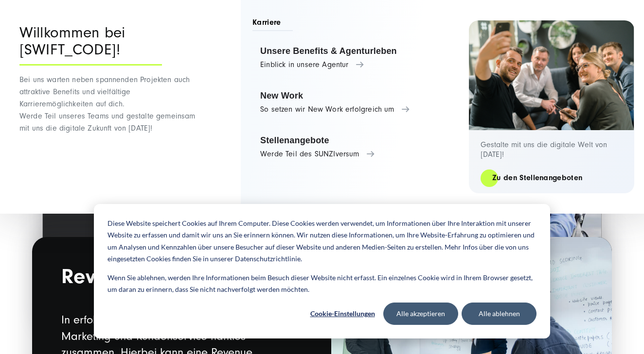 This screenshot has height=354, width=644. Describe the element at coordinates (551, 75) in the screenshot. I see `img: Digitalagentur und Internetagentur SUNZINET: 2 Frauen 3 Männer, die ein Selfie machen bei` at that location.